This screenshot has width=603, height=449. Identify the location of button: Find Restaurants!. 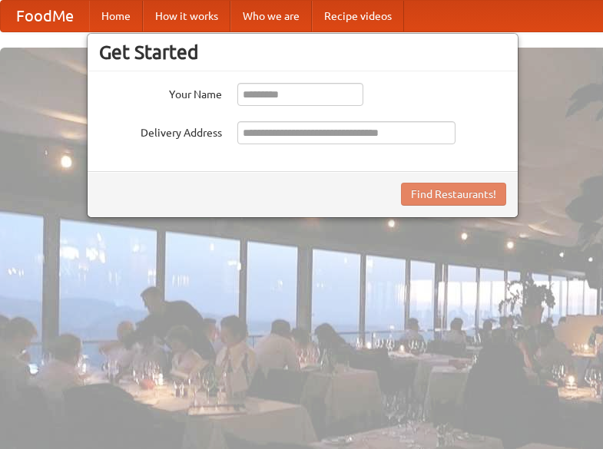
(453, 194).